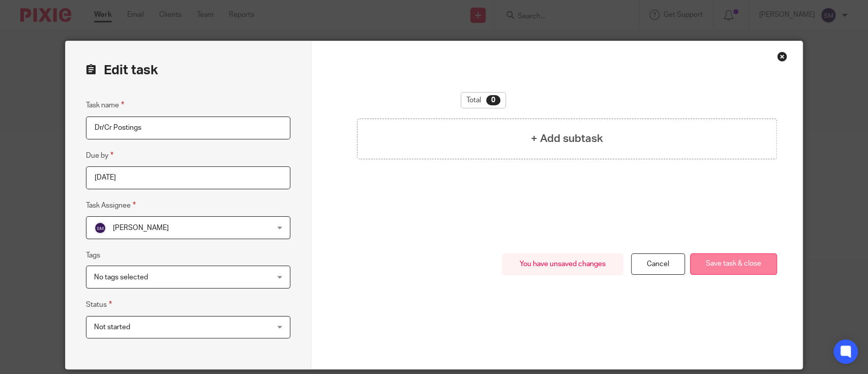 The image size is (868, 374). What do you see at coordinates (112, 327) in the screenshot?
I see `span: Not started` at bounding box center [112, 327].